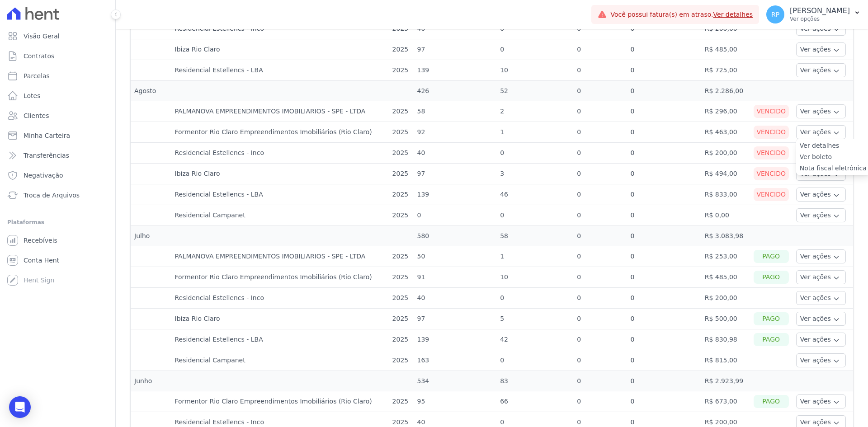  I want to click on td: 58, so click(535, 236).